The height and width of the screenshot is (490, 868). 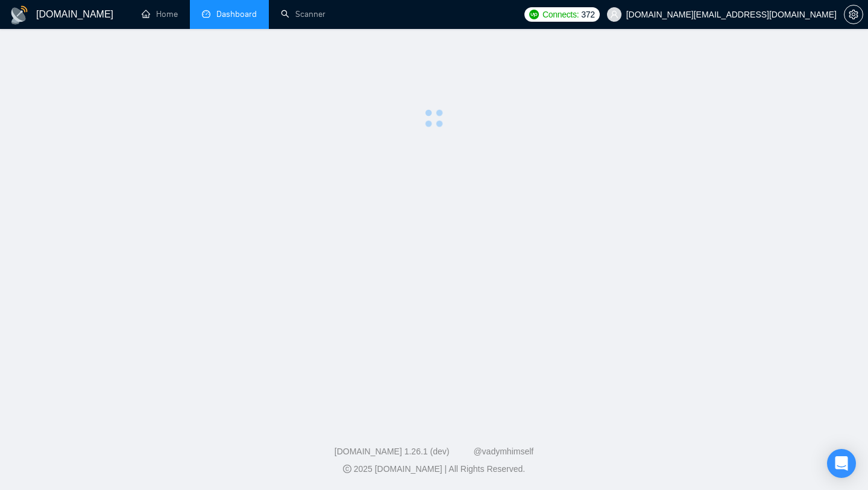 I want to click on img: logo, so click(x=19, y=15).